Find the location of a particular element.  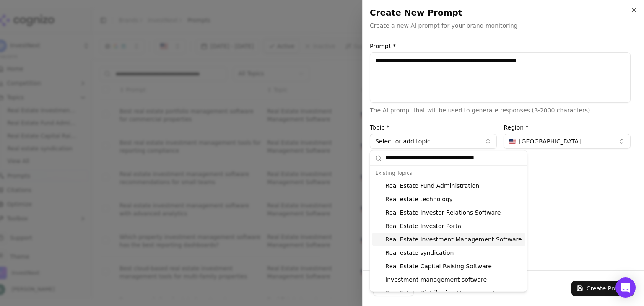

div: Real Estate Distribution Management is located at coordinates (449, 293).